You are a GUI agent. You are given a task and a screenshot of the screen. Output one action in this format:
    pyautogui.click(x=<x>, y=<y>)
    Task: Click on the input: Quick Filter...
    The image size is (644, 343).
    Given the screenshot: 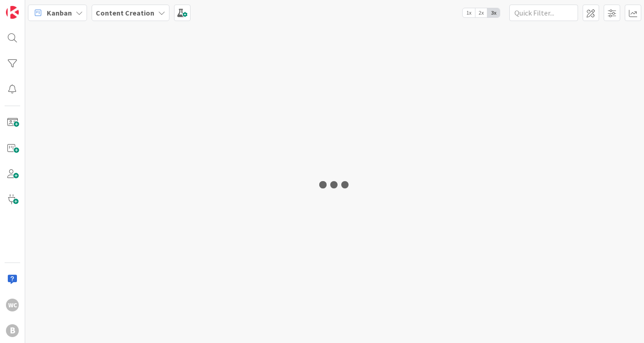 What is the action you would take?
    pyautogui.click(x=544, y=13)
    